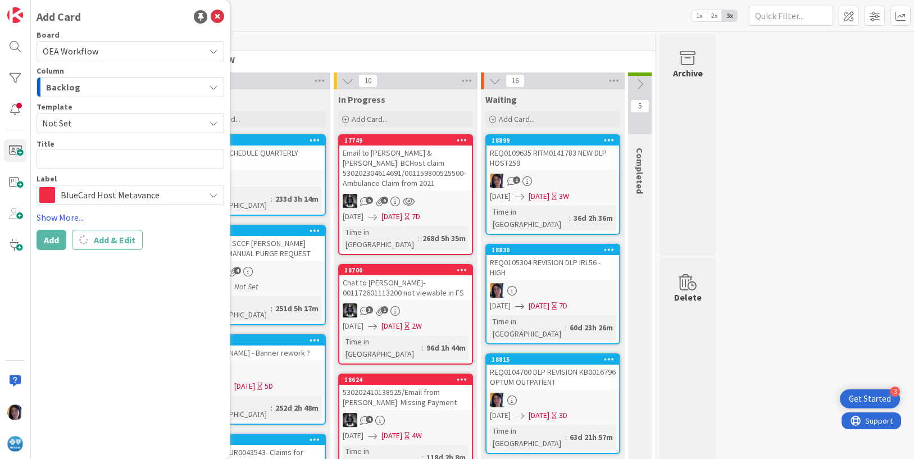 This screenshot has width=914, height=459. I want to click on div: DRG FEE SCHEDULE QUARTERLY UPDATES, so click(258, 158).